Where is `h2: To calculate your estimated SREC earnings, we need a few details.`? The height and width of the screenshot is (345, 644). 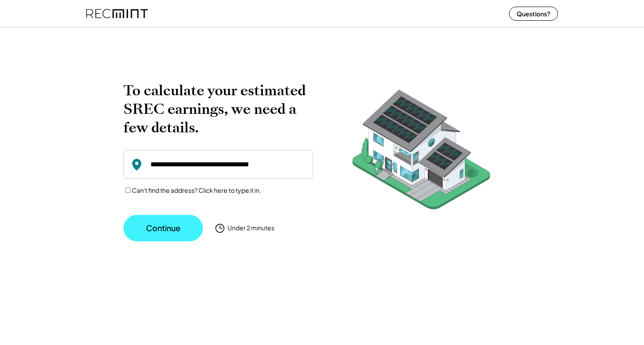 h2: To calculate your estimated SREC earnings, we need a few details. is located at coordinates (218, 109).